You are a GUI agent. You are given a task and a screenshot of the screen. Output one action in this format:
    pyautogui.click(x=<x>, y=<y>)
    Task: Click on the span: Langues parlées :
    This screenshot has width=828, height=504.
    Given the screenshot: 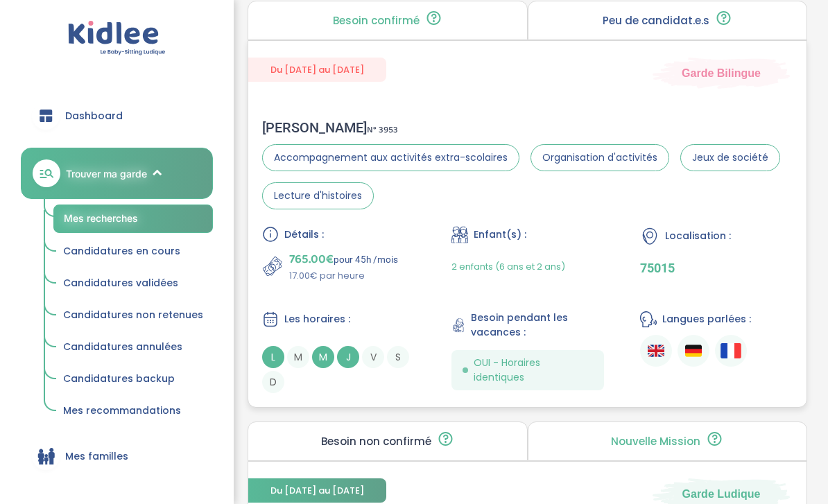 What is the action you would take?
    pyautogui.click(x=707, y=319)
    